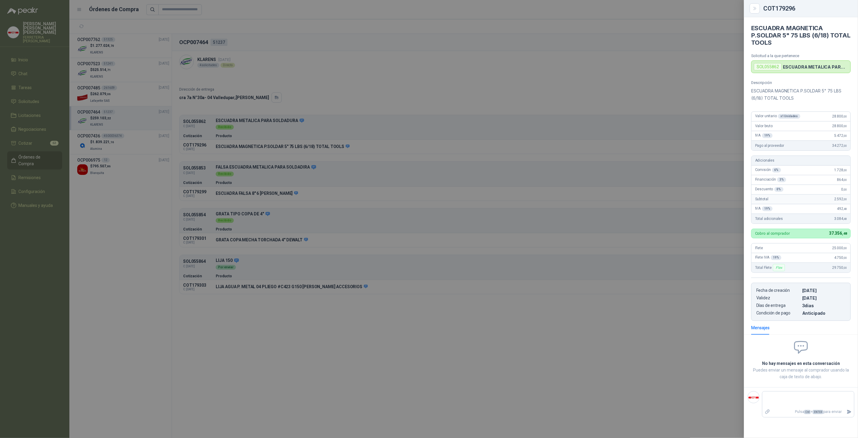  I want to click on span: Flete, so click(759, 248).